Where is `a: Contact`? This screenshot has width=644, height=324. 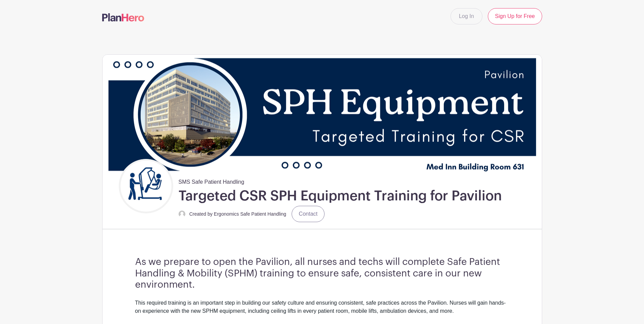
a: Contact is located at coordinates (307, 214).